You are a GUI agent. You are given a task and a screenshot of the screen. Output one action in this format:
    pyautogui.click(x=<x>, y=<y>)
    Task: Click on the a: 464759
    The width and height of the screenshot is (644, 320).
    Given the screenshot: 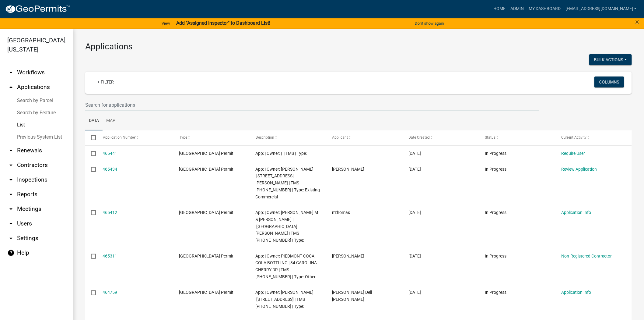 What is the action you would take?
    pyautogui.click(x=110, y=292)
    